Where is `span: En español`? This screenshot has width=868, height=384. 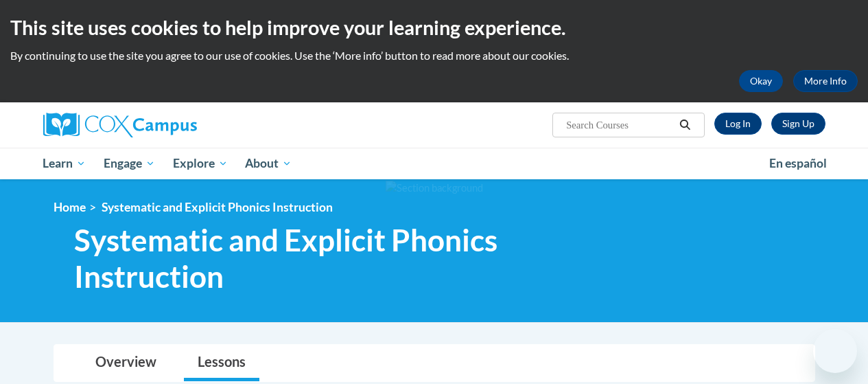 span: En español is located at coordinates (797, 163).